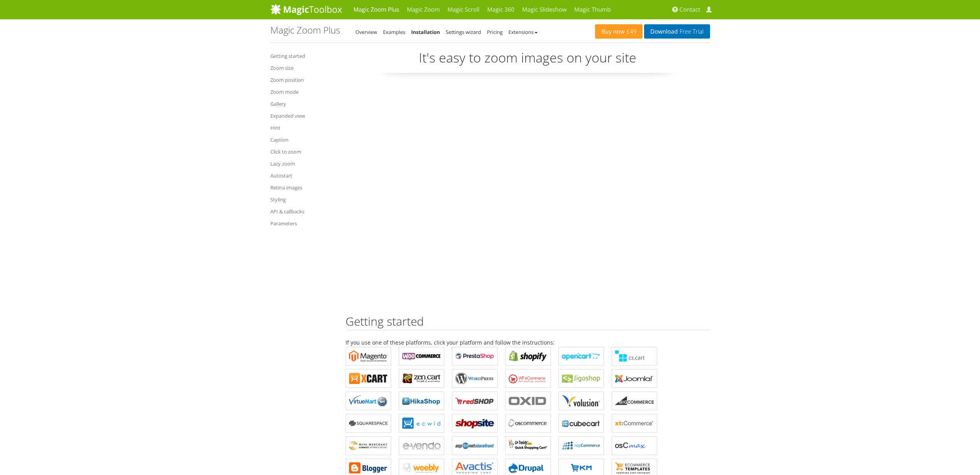 This screenshot has height=475, width=980. I want to click on a: Magic Zoom Plus for PrestaShop, so click(475, 357).